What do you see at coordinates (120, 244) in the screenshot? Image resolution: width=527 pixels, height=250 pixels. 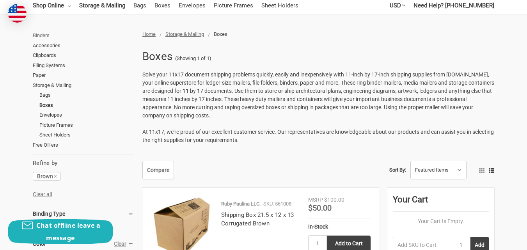 I see `a: Clear` at bounding box center [120, 244].